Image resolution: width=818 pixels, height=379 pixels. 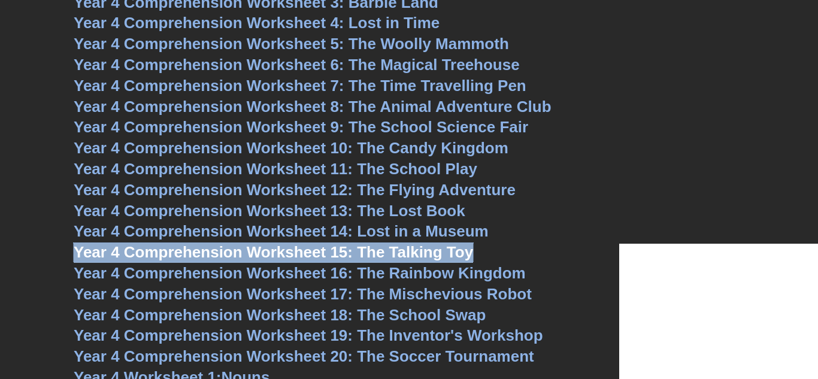 I want to click on a: Year 4 Comprehension Worksheet 12: The Flying Adventure, so click(x=295, y=190).